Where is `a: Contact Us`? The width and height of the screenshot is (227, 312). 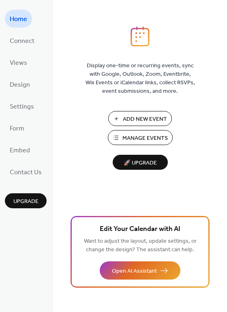
a: Contact Us is located at coordinates (26, 172).